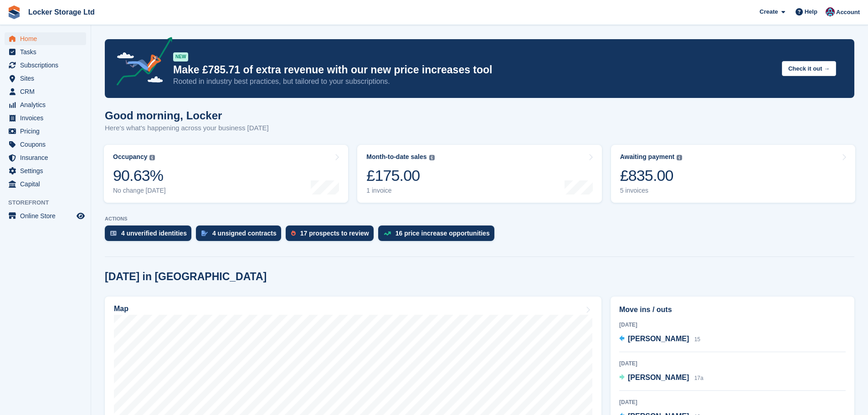  Describe the element at coordinates (48, 105) in the screenshot. I see `span: Analytics` at that location.